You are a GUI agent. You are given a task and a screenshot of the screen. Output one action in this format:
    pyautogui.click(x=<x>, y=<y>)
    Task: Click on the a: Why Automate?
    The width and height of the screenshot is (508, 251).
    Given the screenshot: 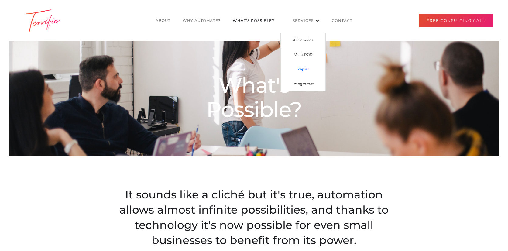 What is the action you would take?
    pyautogui.click(x=201, y=21)
    